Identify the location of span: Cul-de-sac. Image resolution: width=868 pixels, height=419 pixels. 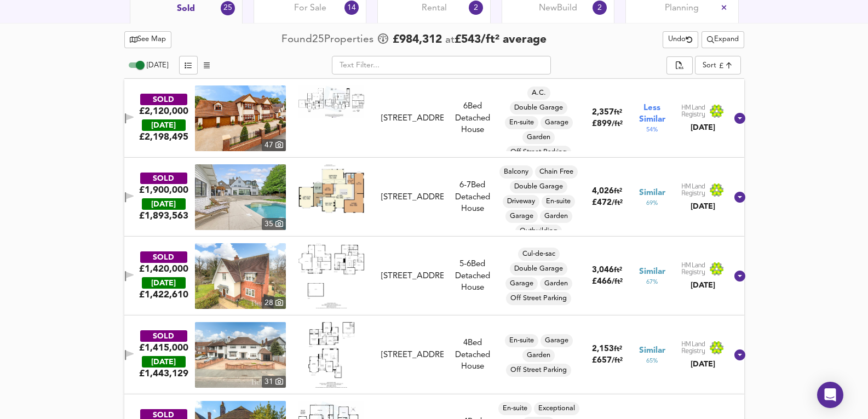
(538, 254).